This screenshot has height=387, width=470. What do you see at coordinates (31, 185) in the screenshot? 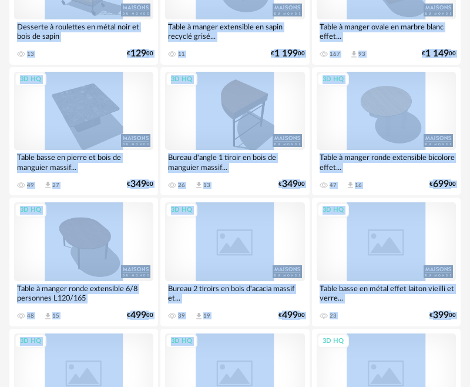
I see `div: 49` at bounding box center [31, 185].